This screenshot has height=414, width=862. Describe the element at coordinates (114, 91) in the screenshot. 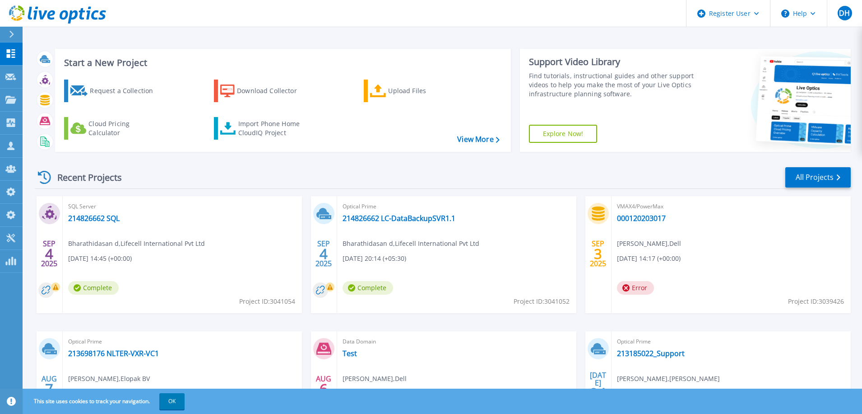

I see `a: Request a Collection` at that location.